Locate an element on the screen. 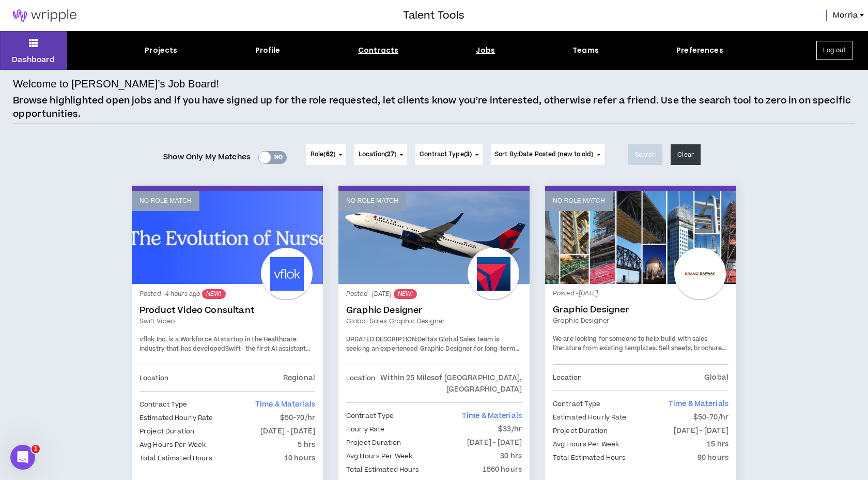 Image resolution: width=868 pixels, height=480 pixels. div: Preferences is located at coordinates (699, 50).